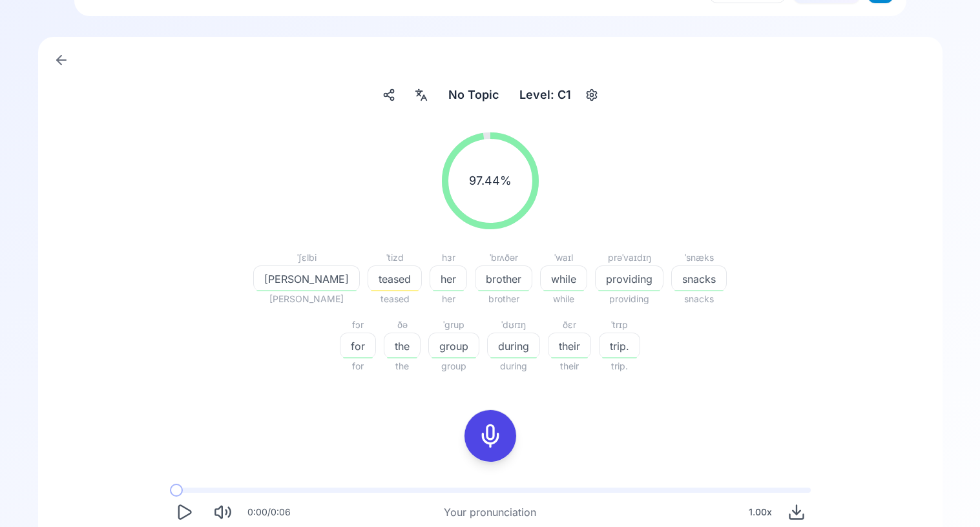  I want to click on button: their, so click(569, 346).